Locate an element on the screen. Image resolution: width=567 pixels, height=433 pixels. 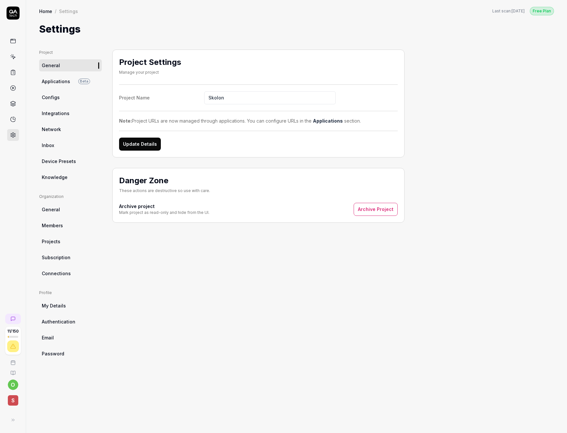
span: S is located at coordinates (13, 401).